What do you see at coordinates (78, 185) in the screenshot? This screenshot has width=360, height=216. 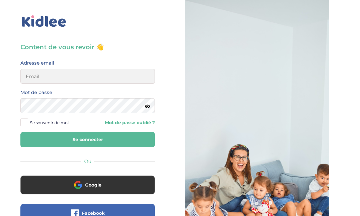 I see `img: google.png` at bounding box center [78, 185].